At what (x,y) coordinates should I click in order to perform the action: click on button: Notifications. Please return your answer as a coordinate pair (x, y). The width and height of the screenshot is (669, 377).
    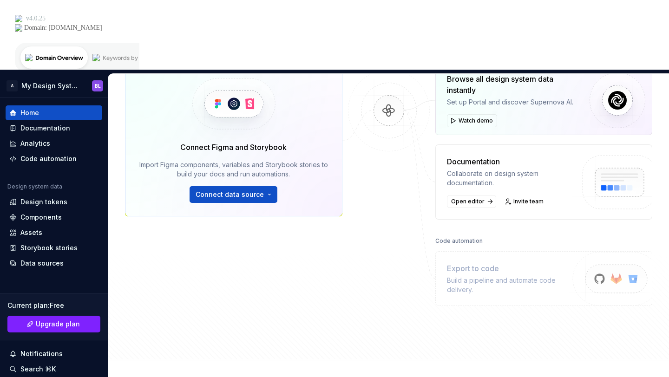
    Looking at the image, I should click on (54, 354).